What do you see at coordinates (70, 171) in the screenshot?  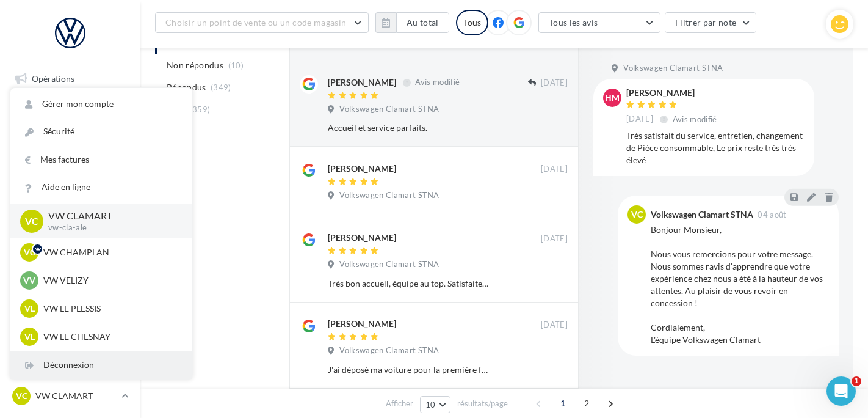 I see `a: Campagnes` at bounding box center [70, 171].